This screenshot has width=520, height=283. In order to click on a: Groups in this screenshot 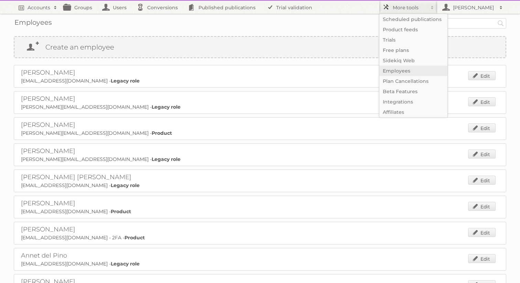, I will do `click(80, 7)`.